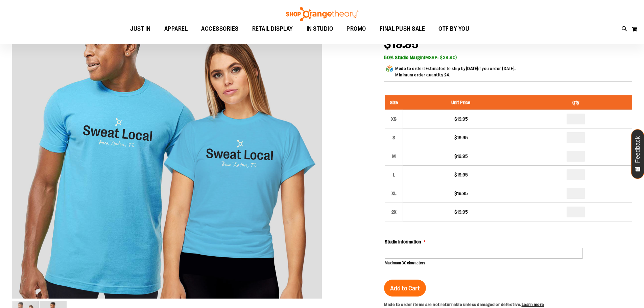 This screenshot has width=644, height=308. What do you see at coordinates (455, 75) in the screenshot?
I see `p: Minimum order quantity 24.` at bounding box center [455, 75].